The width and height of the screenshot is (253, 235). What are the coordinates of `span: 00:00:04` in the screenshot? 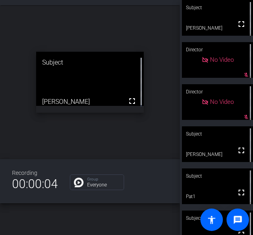 It's located at (35, 184).